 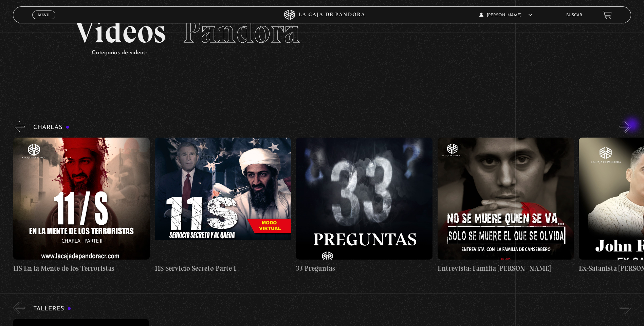 What do you see at coordinates (43, 15) in the screenshot?
I see `span: Menu` at bounding box center [43, 15].